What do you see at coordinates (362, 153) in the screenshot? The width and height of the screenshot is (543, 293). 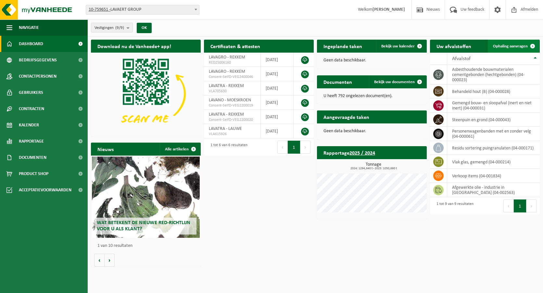 I see `tcxspan: Call 2025 / 2024 via 3CX` at bounding box center [362, 153].